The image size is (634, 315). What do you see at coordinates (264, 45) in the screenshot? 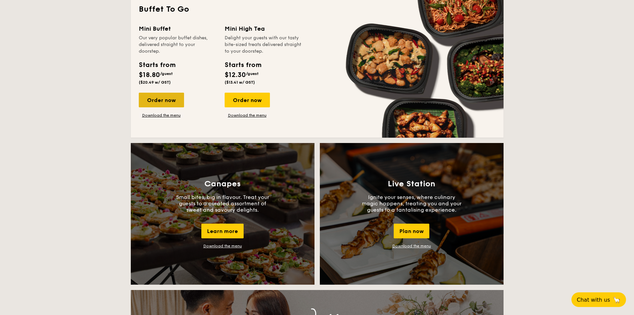
I see `div: Delight your guests with our tasty bite-sized treats delivered straight to your doorstep.` at bounding box center [264, 45].